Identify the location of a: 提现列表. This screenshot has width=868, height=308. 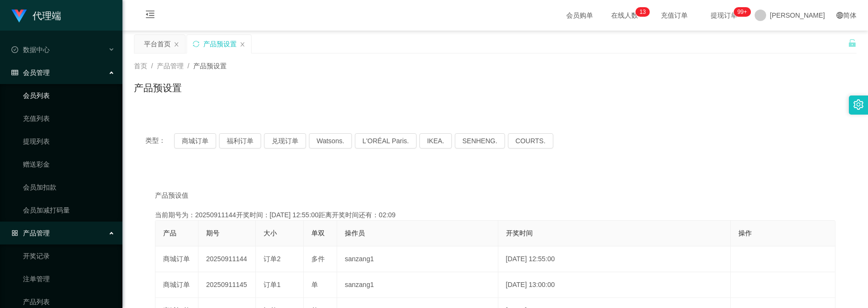
(69, 141).